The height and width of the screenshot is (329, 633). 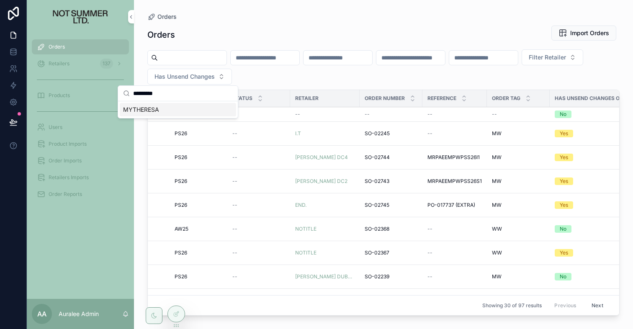 What do you see at coordinates (391, 277) in the screenshot?
I see `a: SO-02239` at bounding box center [391, 277].